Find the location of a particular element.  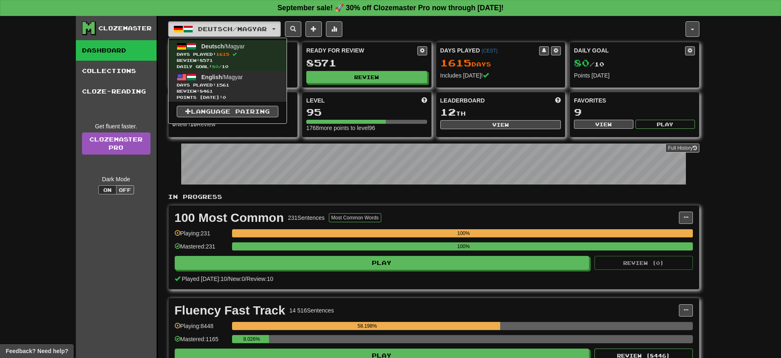

span: This week in points, UTC is located at coordinates (558, 100).